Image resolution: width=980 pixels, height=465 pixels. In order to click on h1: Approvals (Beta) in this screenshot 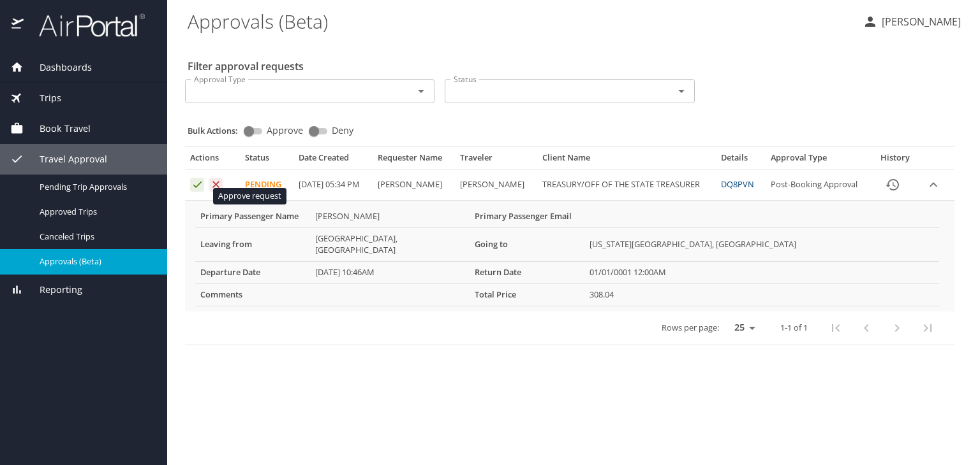, I will do `click(520, 21)`.